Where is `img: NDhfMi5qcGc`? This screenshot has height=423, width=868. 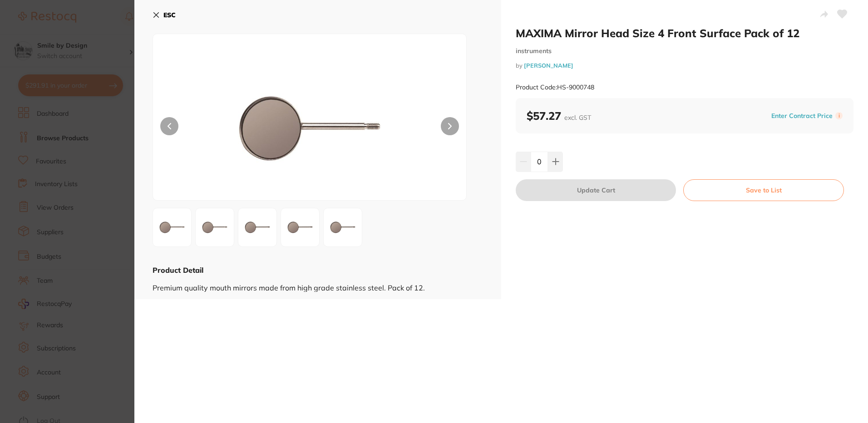
img: NDhfMi5qcGc is located at coordinates (215, 228).